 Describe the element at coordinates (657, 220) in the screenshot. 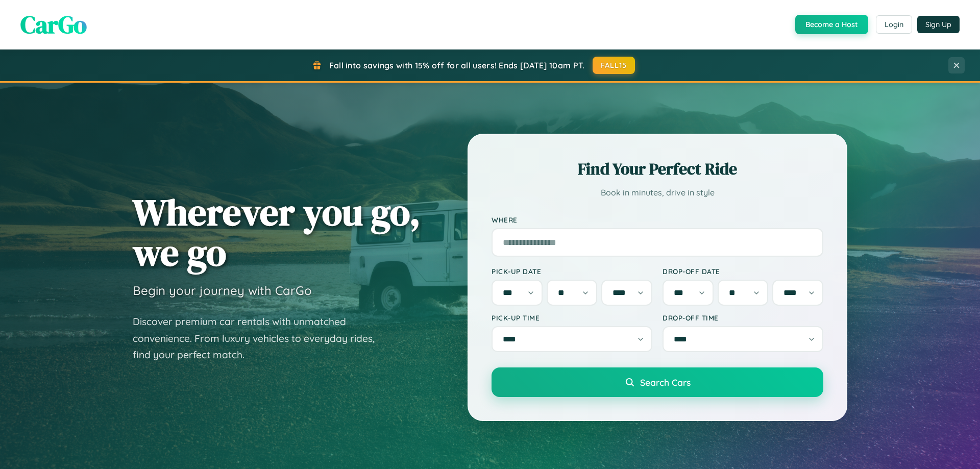

I see `label: Where` at that location.